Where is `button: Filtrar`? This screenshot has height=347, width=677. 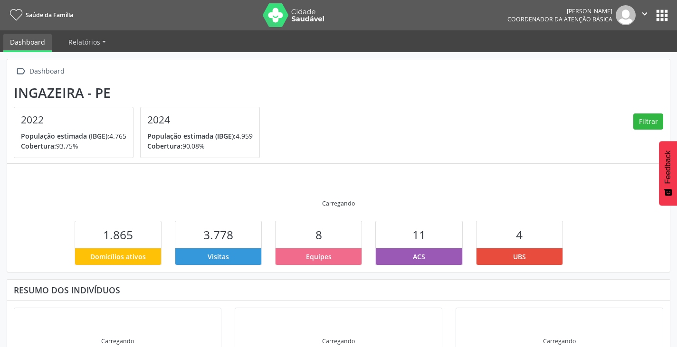
button: Filtrar is located at coordinates (648, 122).